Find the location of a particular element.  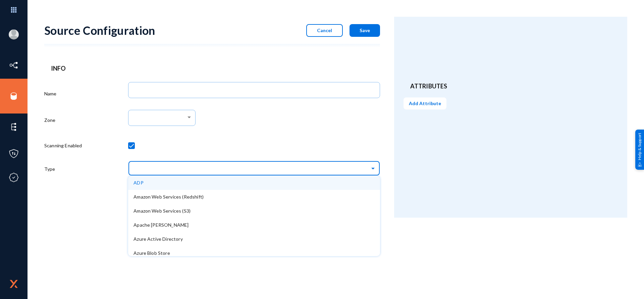

span: Save is located at coordinates (365, 30).